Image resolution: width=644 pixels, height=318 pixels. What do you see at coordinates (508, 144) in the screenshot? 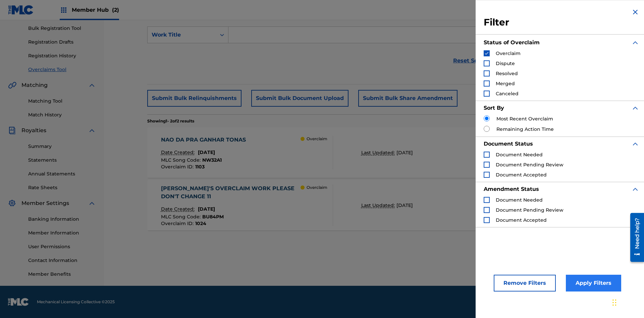
I see `strong: Document Status` at bounding box center [508, 144].